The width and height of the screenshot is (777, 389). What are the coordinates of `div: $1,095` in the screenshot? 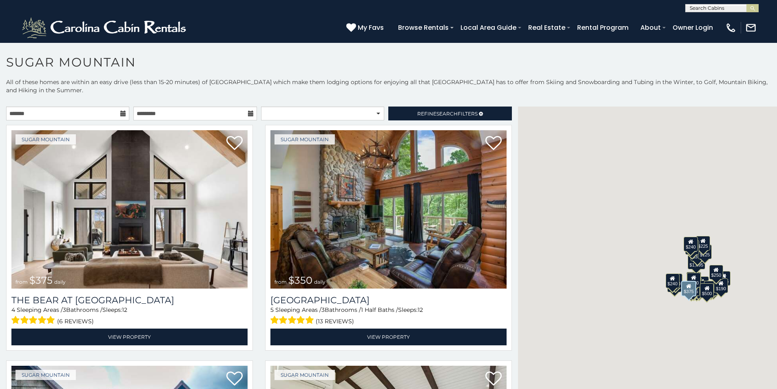 It's located at (697, 262).